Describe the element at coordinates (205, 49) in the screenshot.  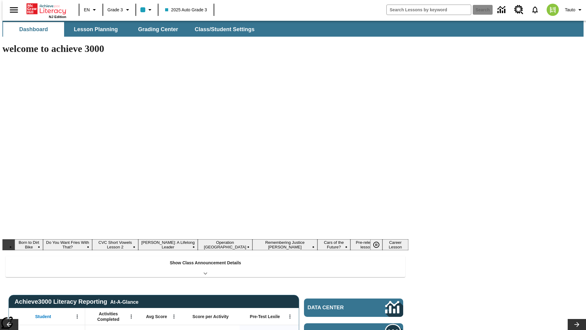
I see `h1: welcome to achieve 3000` at that location.